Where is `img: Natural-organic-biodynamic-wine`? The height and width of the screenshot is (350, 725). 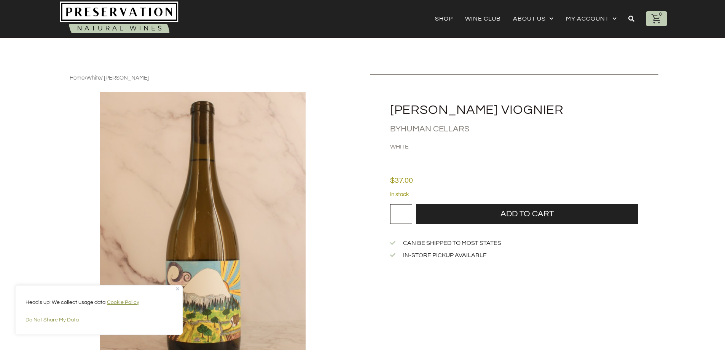 img: Natural-organic-biodynamic-wine is located at coordinates (119, 18).